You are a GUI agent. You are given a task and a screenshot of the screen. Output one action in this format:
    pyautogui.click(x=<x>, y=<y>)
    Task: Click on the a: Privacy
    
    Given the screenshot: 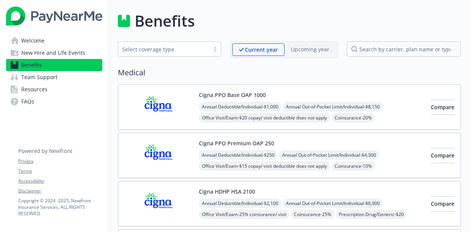 What is the action you would take?
    pyautogui.click(x=60, y=161)
    